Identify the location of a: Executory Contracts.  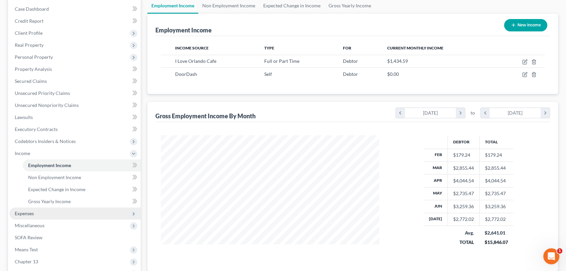
(75, 130).